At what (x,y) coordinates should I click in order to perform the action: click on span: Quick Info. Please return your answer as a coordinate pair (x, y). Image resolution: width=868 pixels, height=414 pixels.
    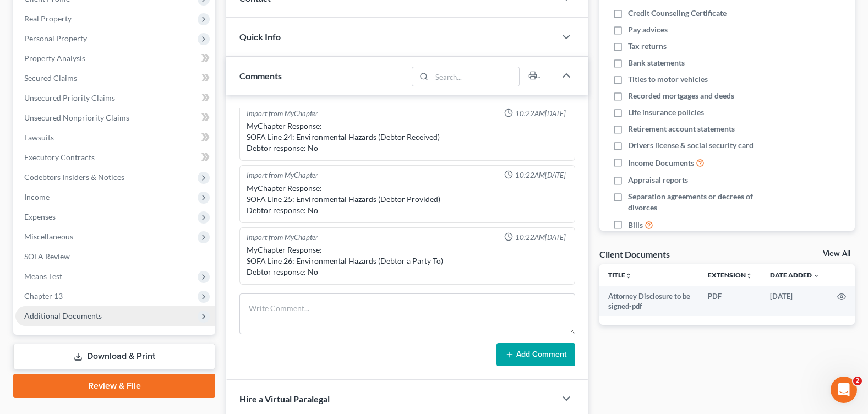
    Looking at the image, I should click on (260, 36).